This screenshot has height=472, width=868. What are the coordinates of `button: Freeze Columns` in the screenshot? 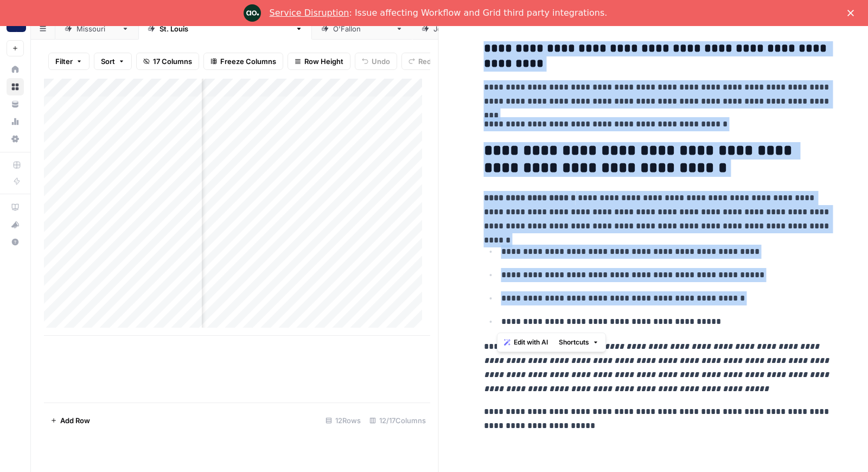 It's located at (243, 61).